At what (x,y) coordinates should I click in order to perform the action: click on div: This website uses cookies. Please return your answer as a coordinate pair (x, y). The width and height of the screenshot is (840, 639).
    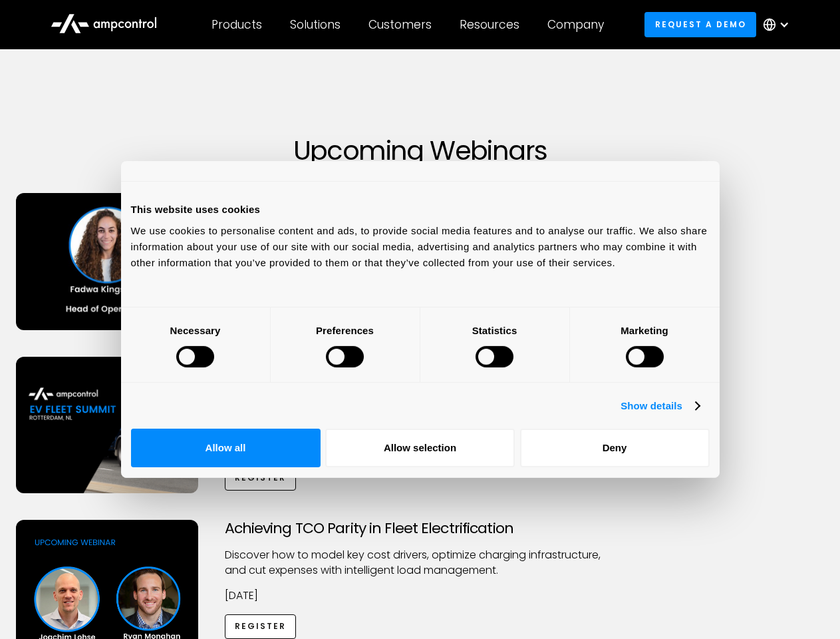
    Looking at the image, I should click on (420, 209).